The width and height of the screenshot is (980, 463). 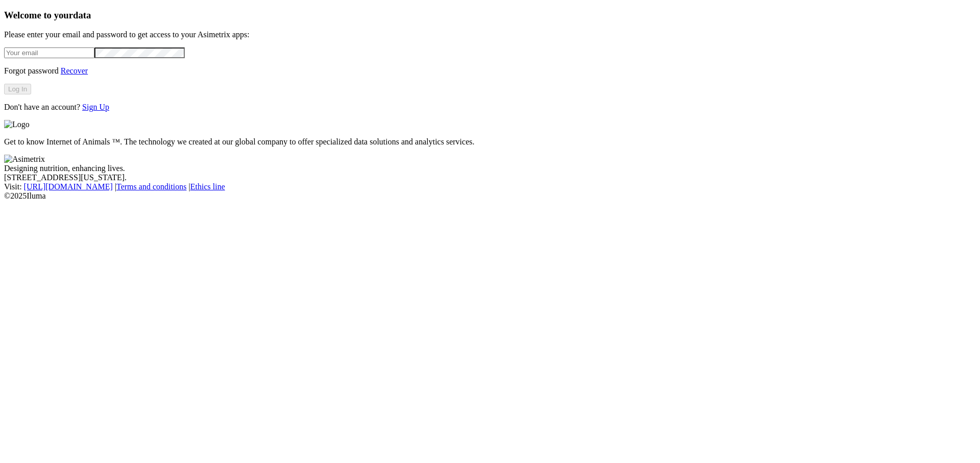 I want to click on a: Terms and conditions, so click(x=151, y=186).